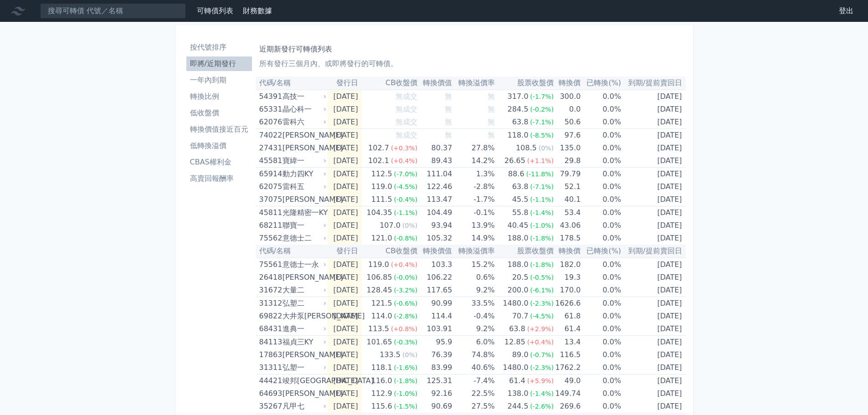  What do you see at coordinates (473, 342) in the screenshot?
I see `td: 6.0%` at bounding box center [473, 342].